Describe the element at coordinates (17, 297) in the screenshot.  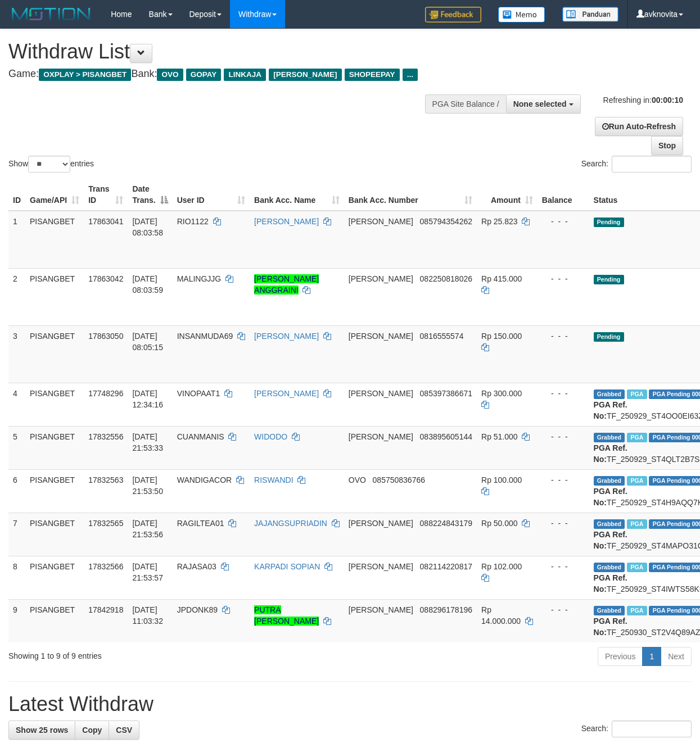
I see `td: 2` at that location.